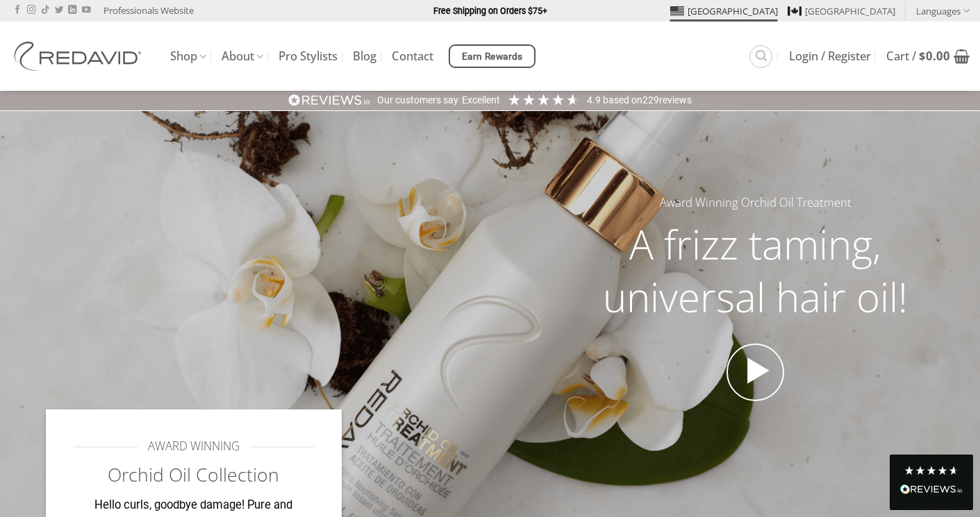 The image size is (980, 517). I want to click on span: 4.9, so click(595, 100).